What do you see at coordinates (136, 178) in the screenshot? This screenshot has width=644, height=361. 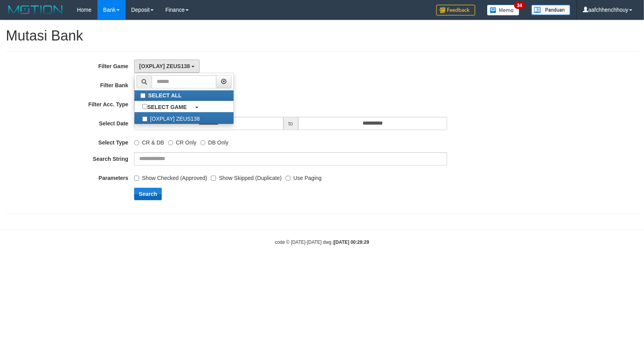 I see `input: Show Checked (Approved)` at bounding box center [136, 178].